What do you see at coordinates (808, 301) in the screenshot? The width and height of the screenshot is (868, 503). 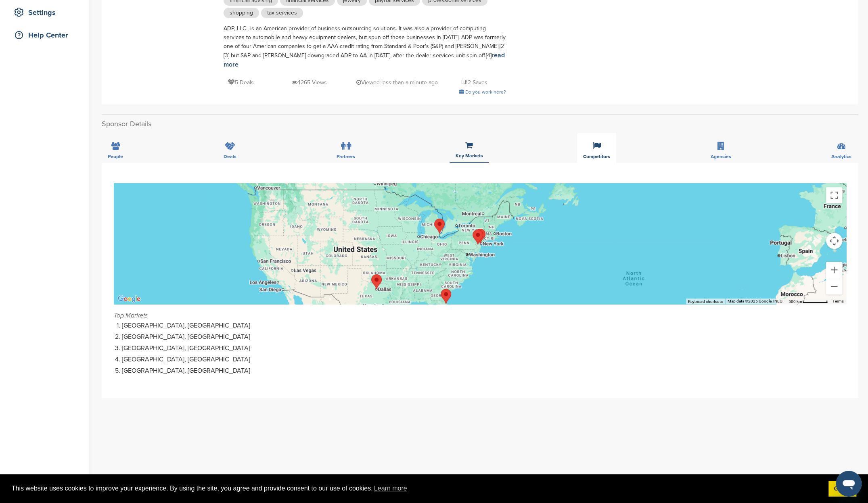 I see `button: Map Scale: 500 km per 59 pixels` at bounding box center [808, 301].